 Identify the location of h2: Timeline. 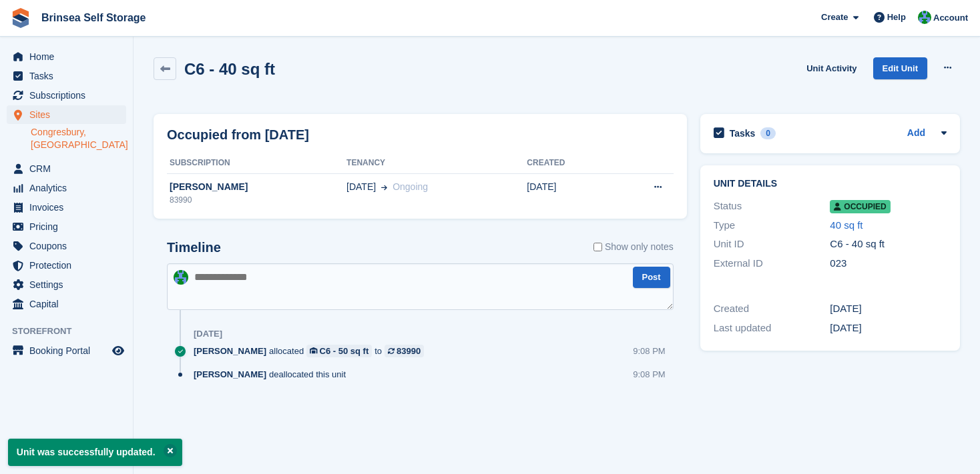
(194, 248).